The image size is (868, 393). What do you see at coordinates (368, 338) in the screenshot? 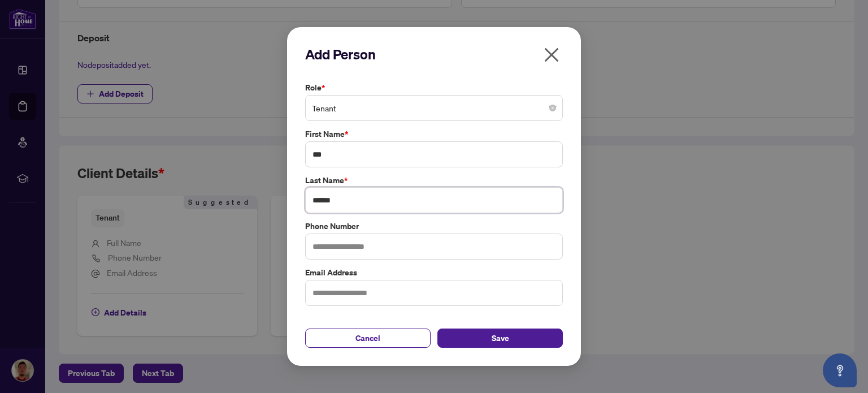
I see `button: Cancel` at bounding box center [368, 338].